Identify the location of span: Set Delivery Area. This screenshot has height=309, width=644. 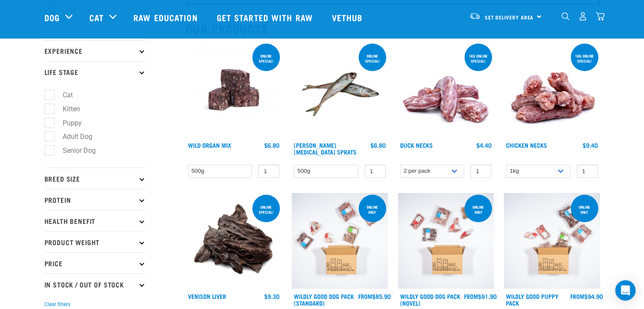
(509, 17).